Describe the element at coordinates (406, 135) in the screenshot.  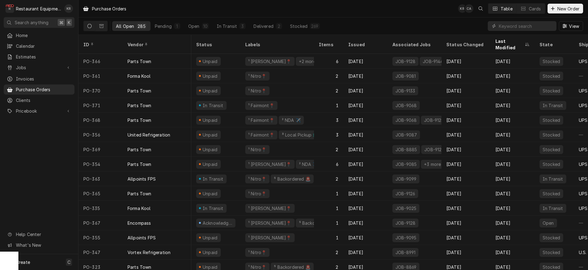
I see `div: JOB-9087` at that location.